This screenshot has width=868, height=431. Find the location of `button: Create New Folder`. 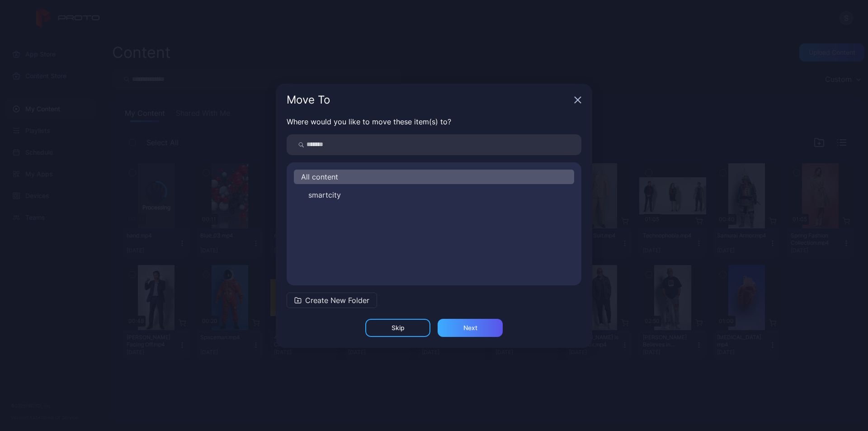

button: Create New Folder is located at coordinates (332, 300).